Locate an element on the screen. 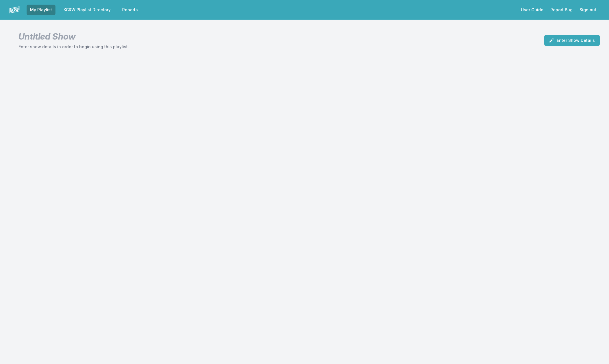 This screenshot has height=364, width=609. button: Sign out is located at coordinates (588, 10).